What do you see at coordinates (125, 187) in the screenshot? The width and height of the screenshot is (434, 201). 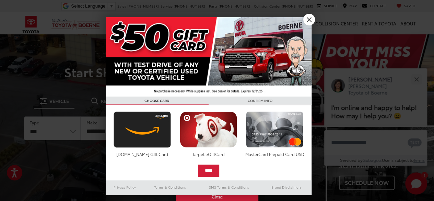 I see `a: Privacy Policy` at bounding box center [125, 187].